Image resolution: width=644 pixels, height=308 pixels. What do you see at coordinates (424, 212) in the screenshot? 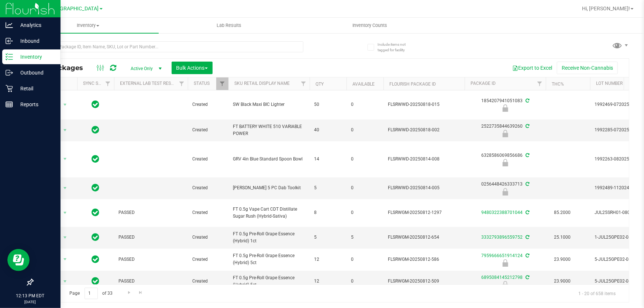
I see `span: FLSRWGM-20250812-1297` at bounding box center [424, 212].